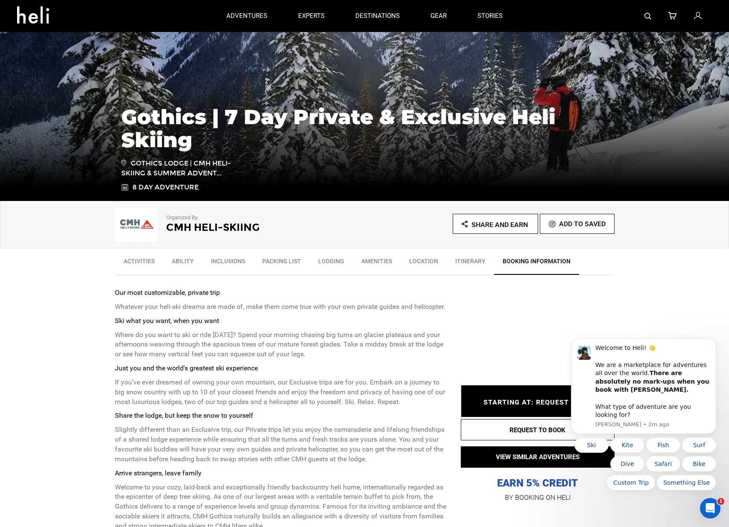 The height and width of the screenshot is (527, 729). I want to click on h2: CMH Heli-Skiing, so click(254, 228).